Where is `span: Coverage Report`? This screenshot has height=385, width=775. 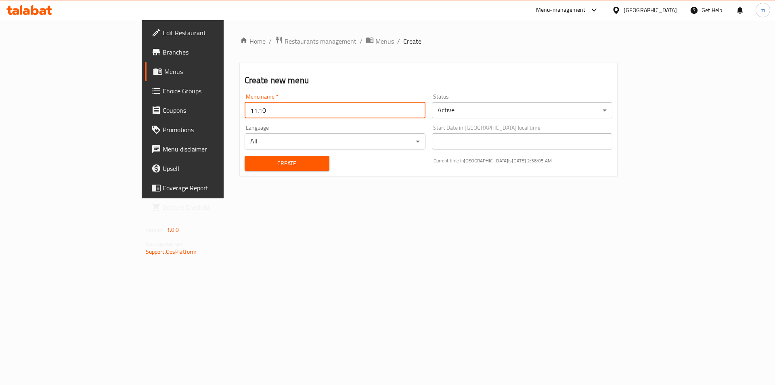
span: Coverage Report is located at coordinates (213, 188).